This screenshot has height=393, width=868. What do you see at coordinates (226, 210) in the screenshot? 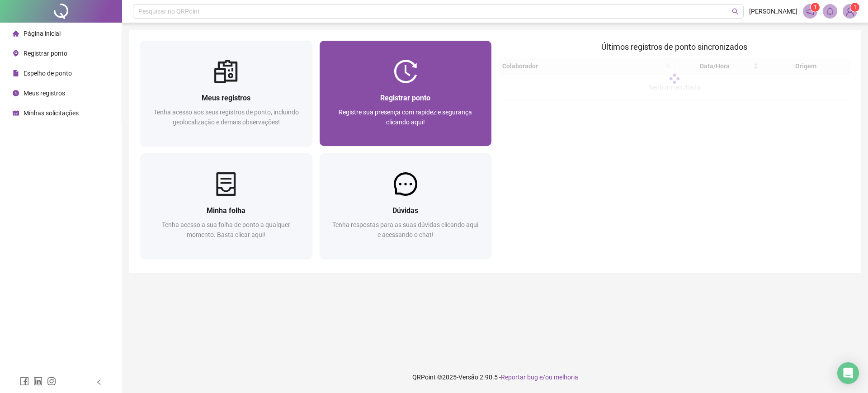
I see `span: Minha folha` at bounding box center [226, 210].